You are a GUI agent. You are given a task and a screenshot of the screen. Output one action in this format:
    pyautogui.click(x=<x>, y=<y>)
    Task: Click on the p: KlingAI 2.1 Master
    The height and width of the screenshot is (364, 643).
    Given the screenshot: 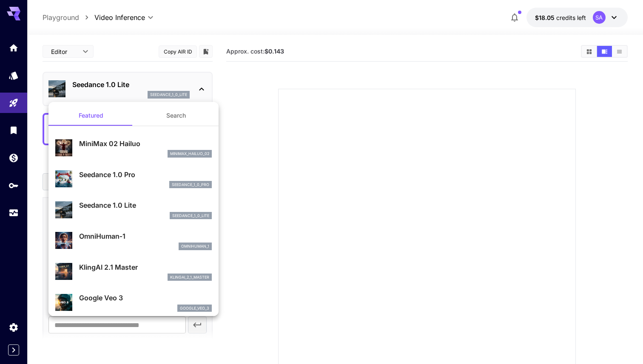 What is the action you would take?
    pyautogui.click(x=145, y=267)
    